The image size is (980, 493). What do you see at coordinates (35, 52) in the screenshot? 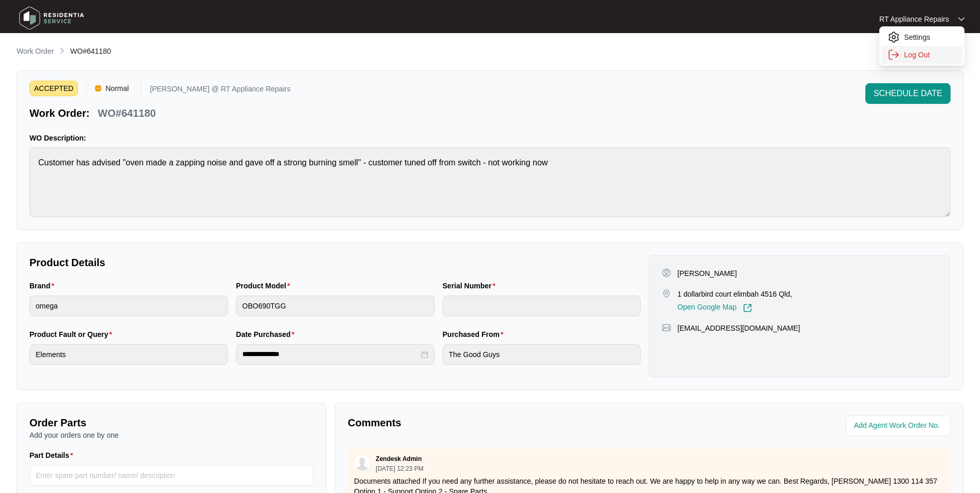
I see `a: Work Order` at bounding box center [35, 52].